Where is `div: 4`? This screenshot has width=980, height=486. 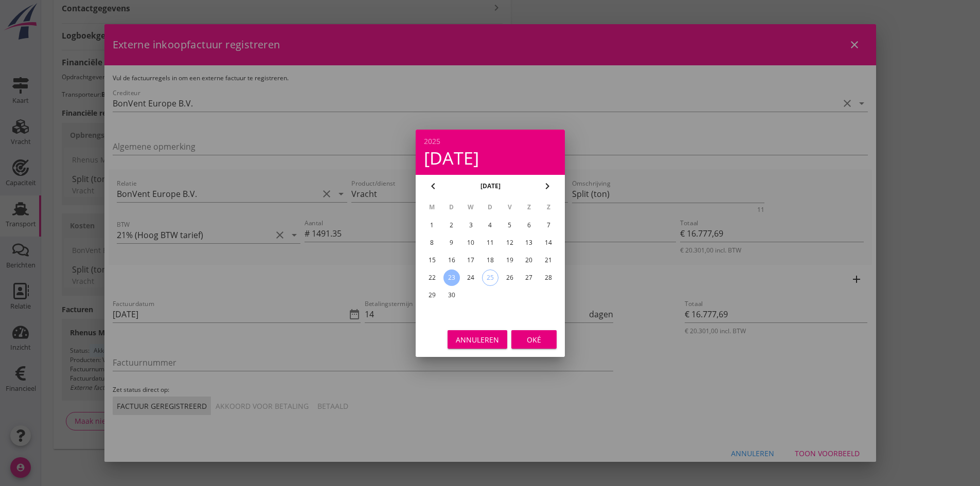
div: 4 is located at coordinates (490, 225).